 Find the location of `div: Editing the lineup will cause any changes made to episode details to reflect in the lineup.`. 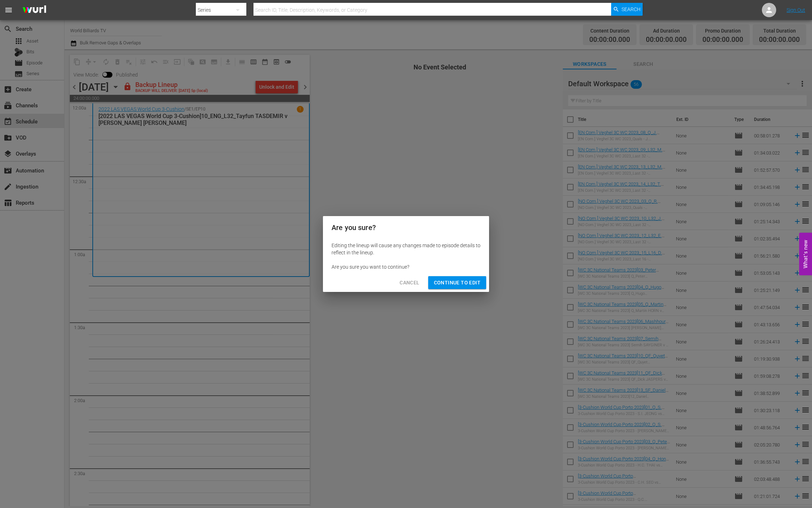

div: Editing the lineup will cause any changes made to episode details to reflect in the lineup. is located at coordinates (406, 249).